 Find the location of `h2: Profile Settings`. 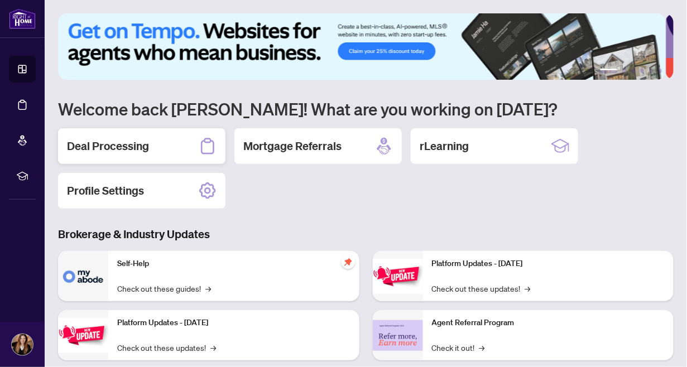

h2: Profile Settings is located at coordinates (106, 191).